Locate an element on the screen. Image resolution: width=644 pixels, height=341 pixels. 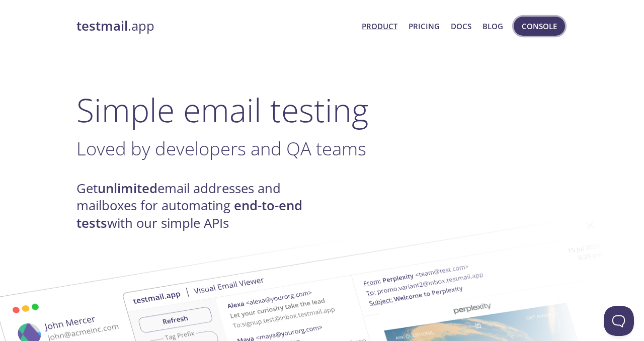
h1: Simple email testing is located at coordinates (322, 109).